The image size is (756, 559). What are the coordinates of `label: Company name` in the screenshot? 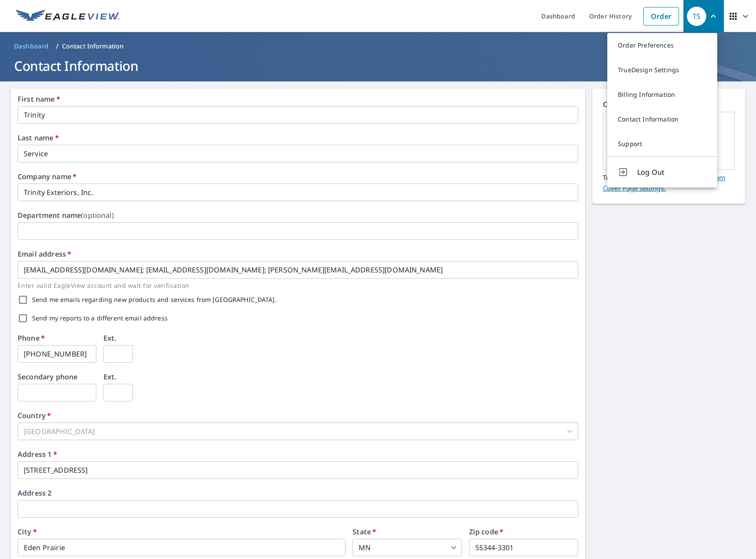 It's located at (48, 176).